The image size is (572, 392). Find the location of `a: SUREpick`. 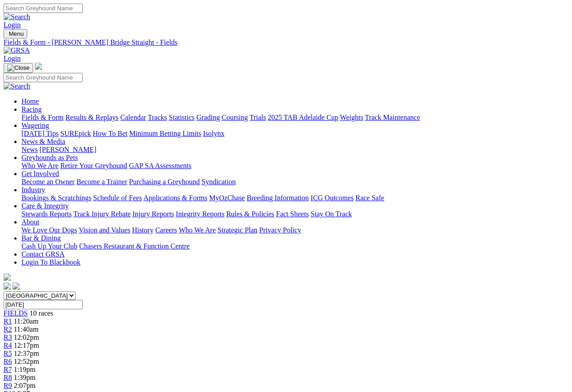

a: SUREpick is located at coordinates (76, 133).